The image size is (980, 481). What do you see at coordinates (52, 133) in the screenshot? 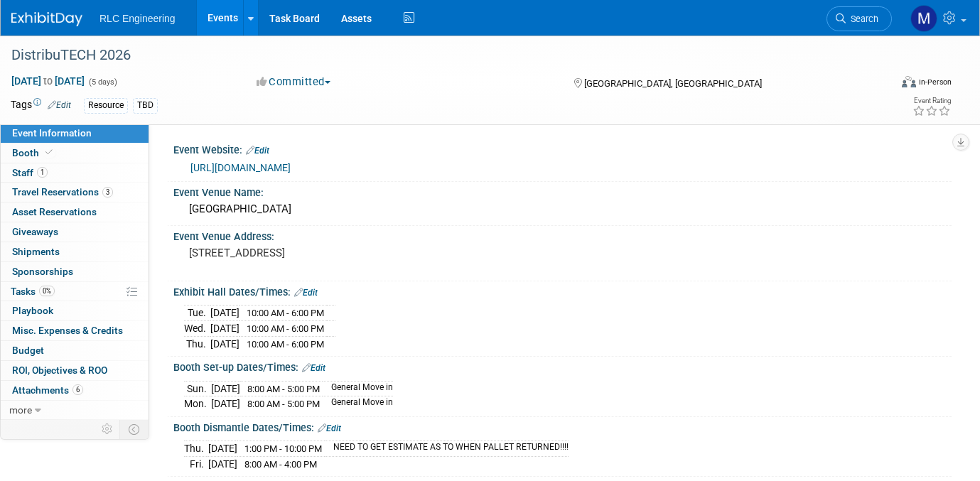
I see `span: Event Information` at bounding box center [52, 133].